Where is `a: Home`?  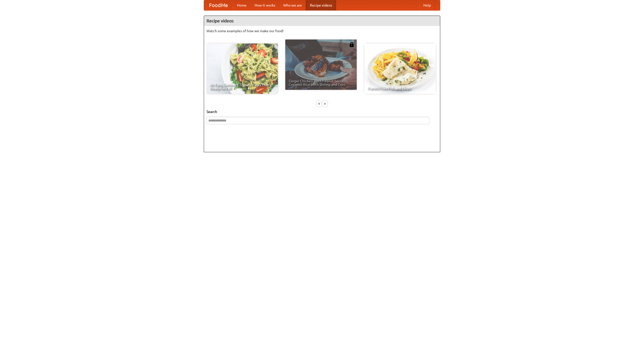
a: Home is located at coordinates (242, 5).